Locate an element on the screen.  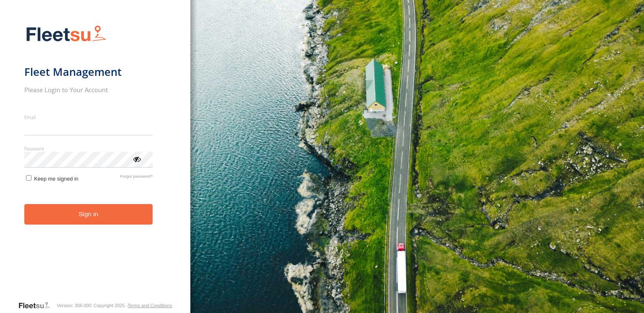
h1: Fleet Management is located at coordinates (88, 72).